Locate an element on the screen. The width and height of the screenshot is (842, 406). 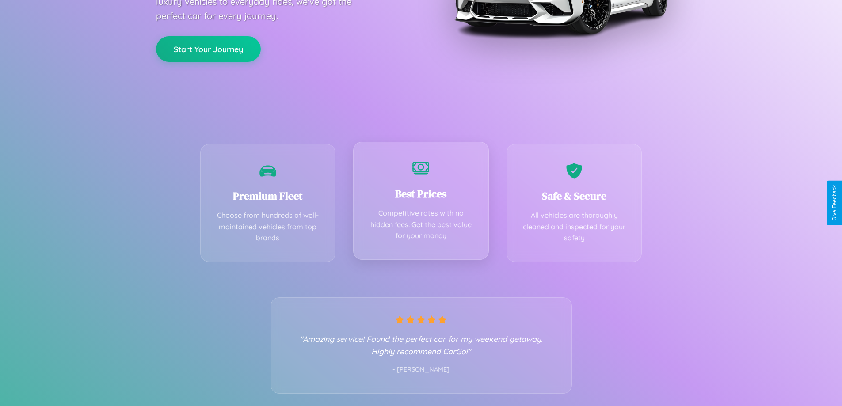
p: Competitive rates with no hidden fees. Get the best value for your money is located at coordinates (421, 225).